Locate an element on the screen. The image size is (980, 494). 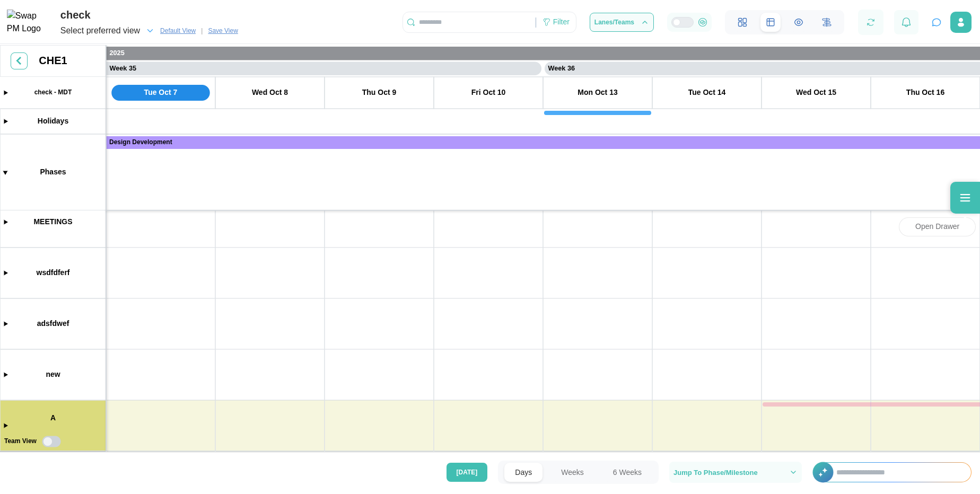
div: check is located at coordinates (151, 15).